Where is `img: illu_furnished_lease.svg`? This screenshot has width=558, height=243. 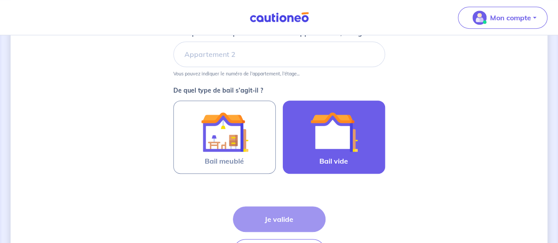 img: illu_furnished_lease.svg is located at coordinates (225, 132).